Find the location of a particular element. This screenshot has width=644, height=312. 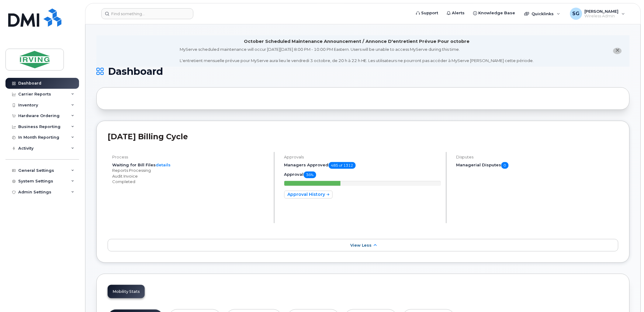

div: October Scheduled Maintenance Announcement / Annonce D'entretient Prévue Pour octobre is located at coordinates (357, 41).